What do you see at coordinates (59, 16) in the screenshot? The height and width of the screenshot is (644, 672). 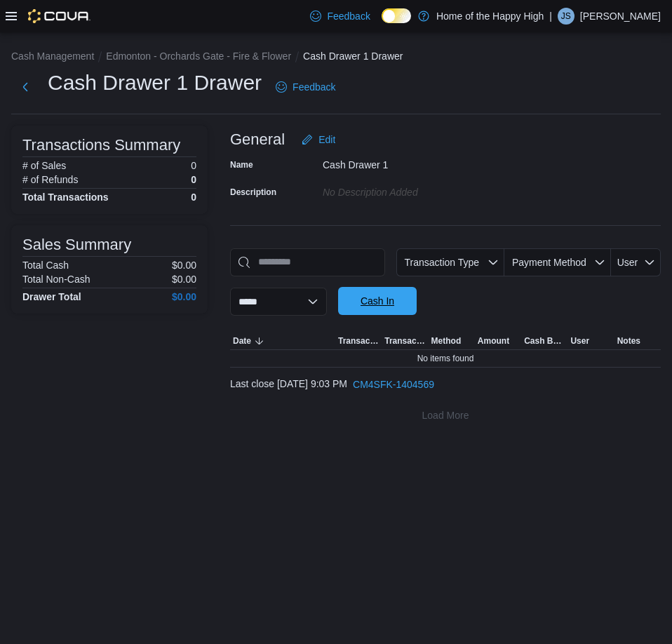 I see `img: Cova` at bounding box center [59, 16].